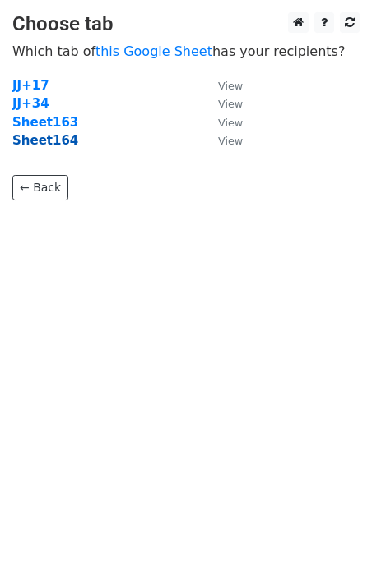 The height and width of the screenshot is (588, 372). What do you see at coordinates (46, 140) in the screenshot?
I see `strong: Sheet164` at bounding box center [46, 140].